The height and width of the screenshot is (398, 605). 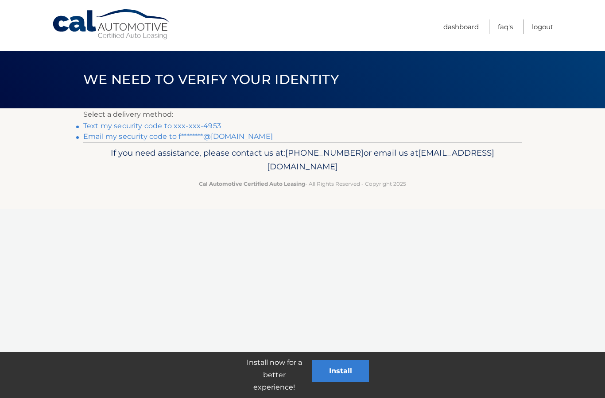 I want to click on p: Install now for a better experience!, so click(x=274, y=375).